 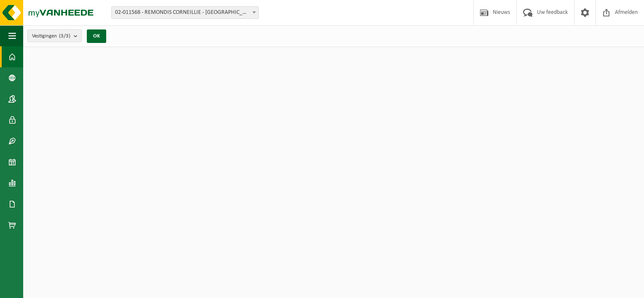 I want to click on button: Vestigingen(3/3), so click(x=54, y=36).